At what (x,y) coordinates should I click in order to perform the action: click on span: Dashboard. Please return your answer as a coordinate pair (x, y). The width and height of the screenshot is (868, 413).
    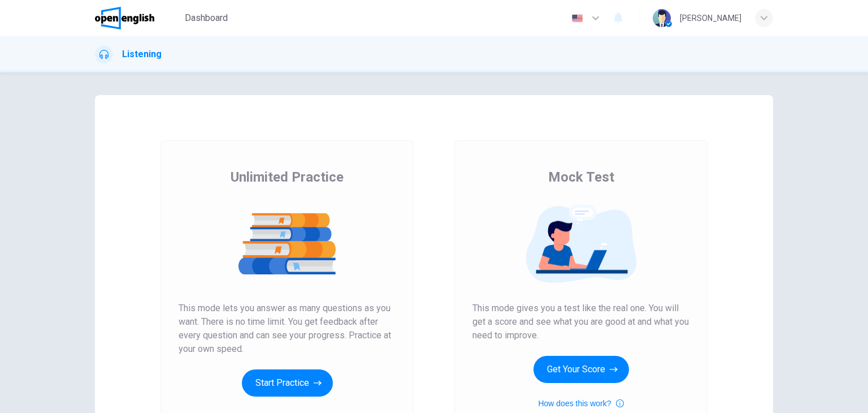
    Looking at the image, I should click on (206, 18).